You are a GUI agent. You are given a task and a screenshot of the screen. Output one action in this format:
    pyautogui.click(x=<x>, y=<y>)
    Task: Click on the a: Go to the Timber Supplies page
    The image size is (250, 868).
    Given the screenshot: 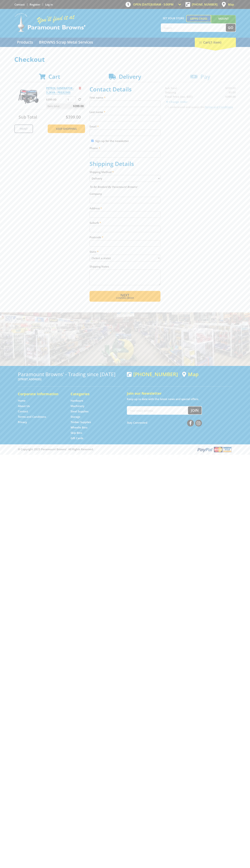 What is the action you would take?
    pyautogui.click(x=81, y=422)
    